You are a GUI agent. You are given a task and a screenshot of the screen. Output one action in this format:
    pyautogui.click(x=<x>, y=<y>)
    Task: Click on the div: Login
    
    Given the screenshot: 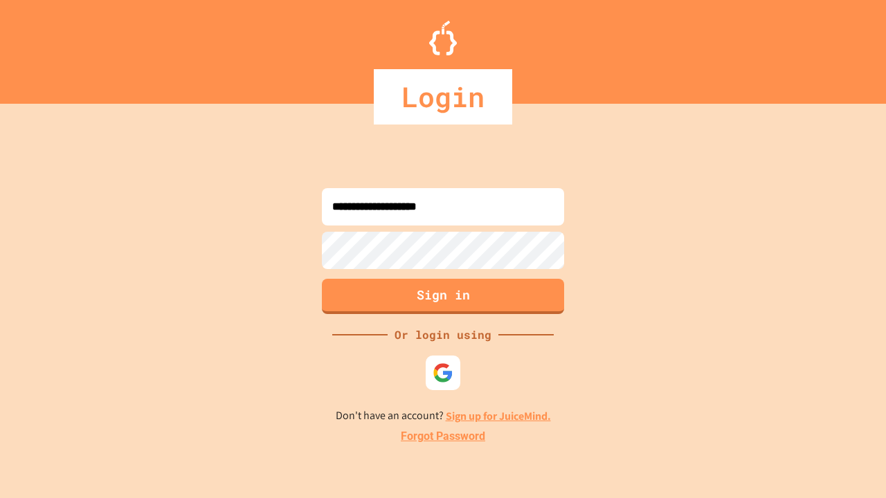 What is the action you would take?
    pyautogui.click(x=443, y=97)
    